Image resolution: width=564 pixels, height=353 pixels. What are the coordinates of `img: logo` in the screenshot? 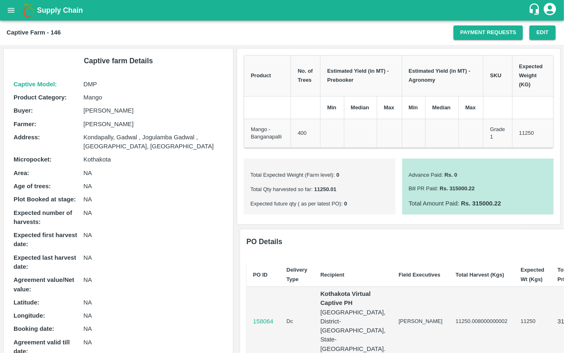 It's located at (29, 10).